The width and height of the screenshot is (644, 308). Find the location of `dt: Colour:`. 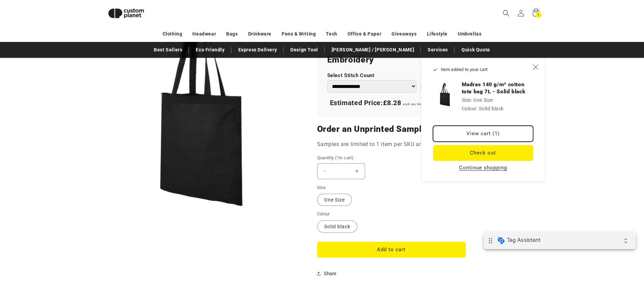

dt: Colour: is located at coordinates (470, 109).